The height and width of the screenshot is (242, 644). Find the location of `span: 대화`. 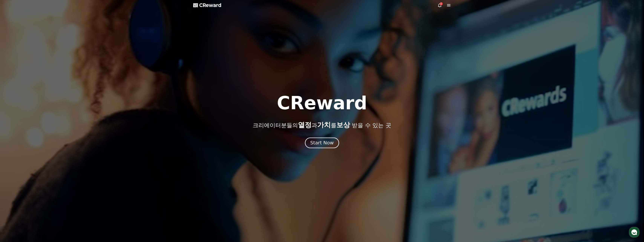

span: 대화 is located at coordinates (37, 127).